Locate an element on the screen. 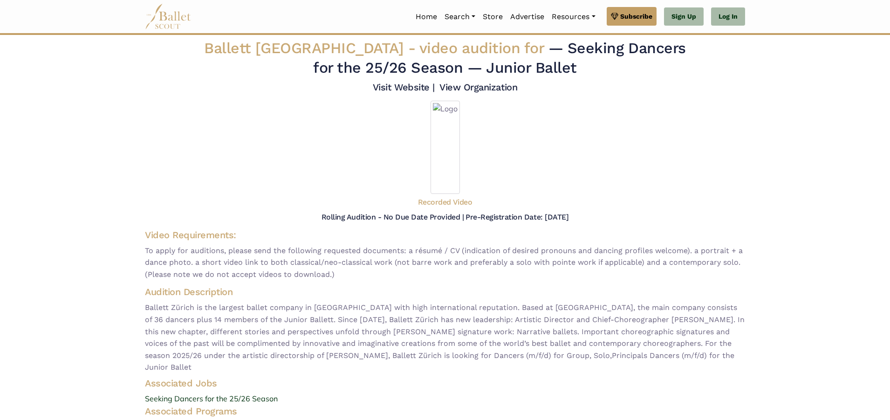  a: View Organization is located at coordinates (478, 87).